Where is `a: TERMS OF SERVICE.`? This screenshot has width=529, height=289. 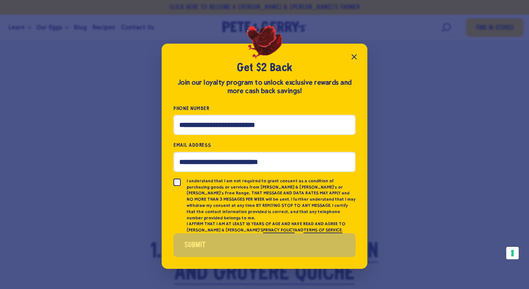 a: TERMS OF SERVICE. is located at coordinates (322, 230).